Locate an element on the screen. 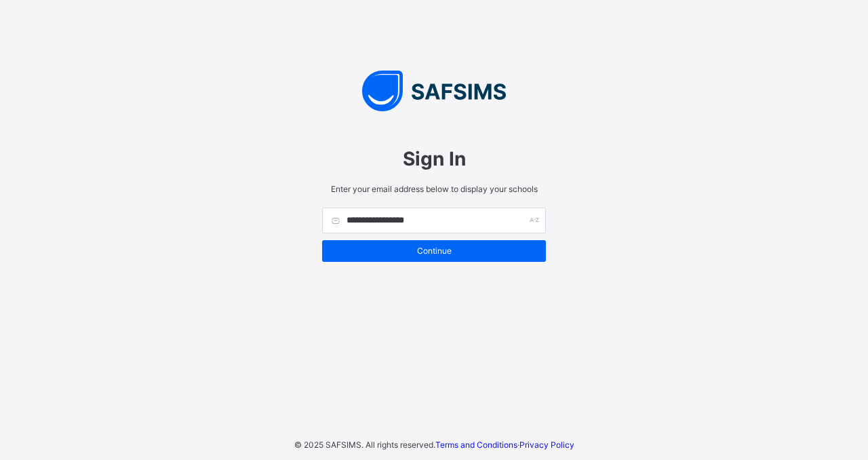 This screenshot has width=868, height=460. span: Enter your email address below to display your schools is located at coordinates (434, 189).